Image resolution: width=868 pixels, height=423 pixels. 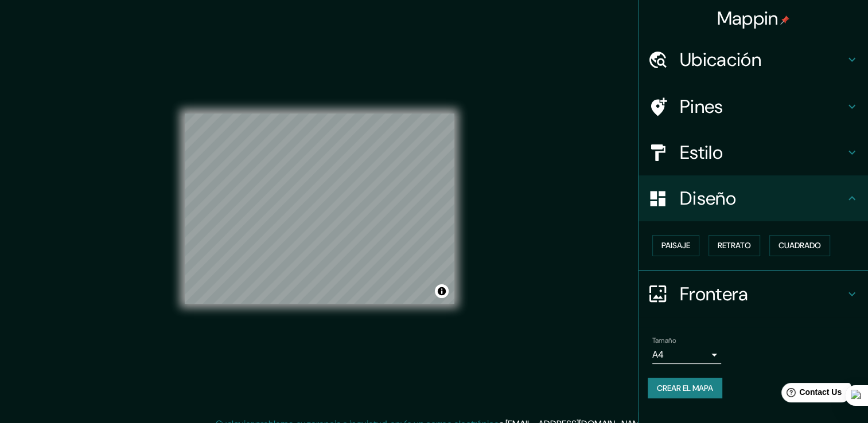 What do you see at coordinates (784, 20) in the screenshot?
I see `img: pin-icon.png` at bounding box center [784, 20].